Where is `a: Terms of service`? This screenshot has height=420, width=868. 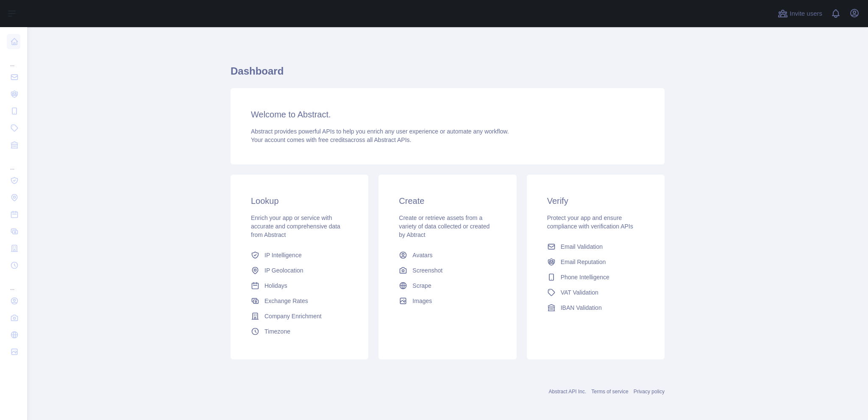 a: Terms of service is located at coordinates (610, 392).